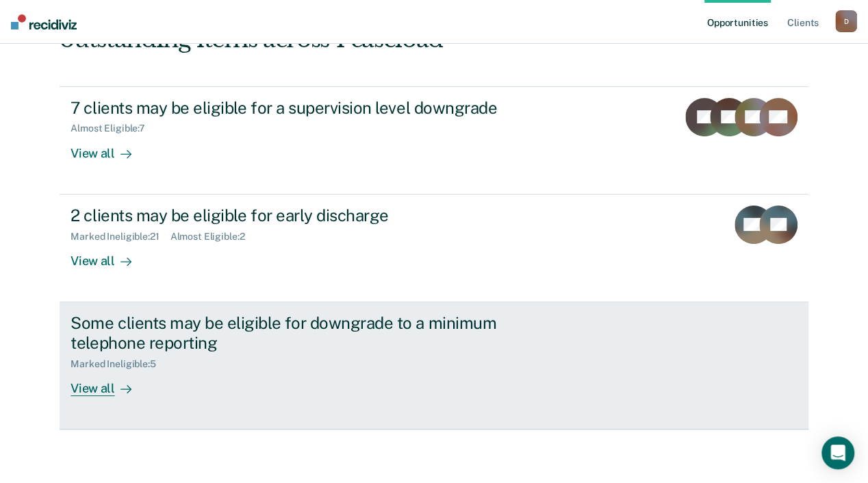  I want to click on div: 7 clients may be eligible for a supervision level downgrade, so click(311, 108).